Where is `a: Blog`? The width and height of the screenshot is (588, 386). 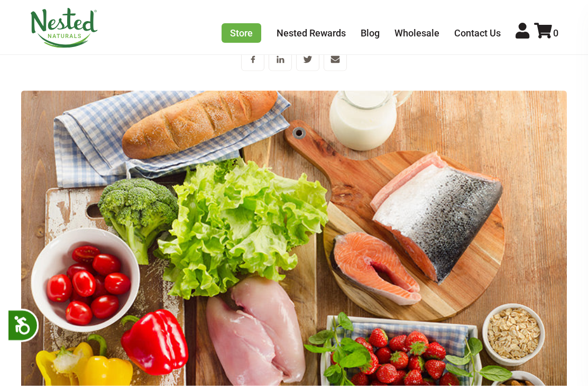 a: Blog is located at coordinates (370, 33).